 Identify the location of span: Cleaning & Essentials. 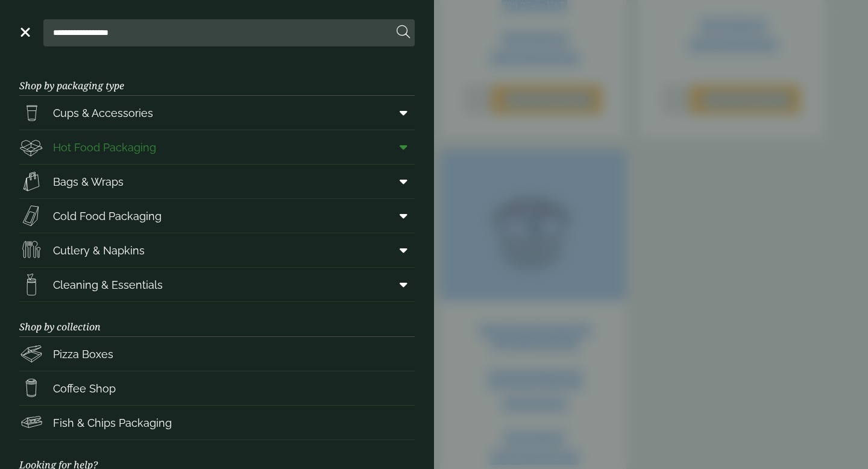
(108, 285).